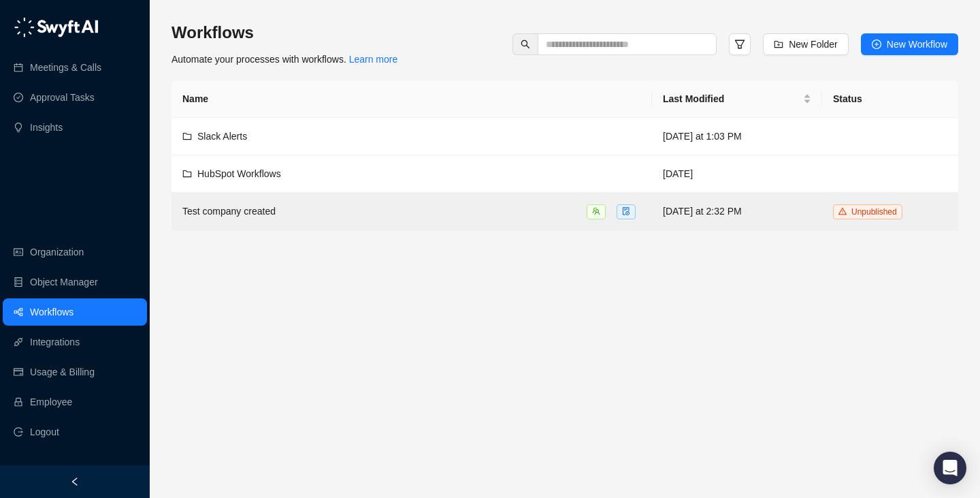 The image size is (980, 498). Describe the element at coordinates (909, 44) in the screenshot. I see `button: New Workflow` at that location.